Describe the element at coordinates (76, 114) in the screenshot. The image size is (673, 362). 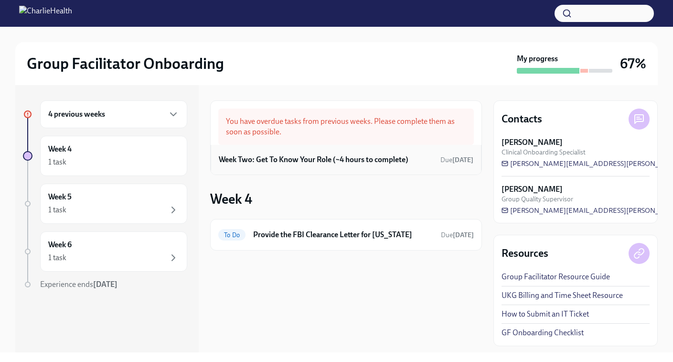
I see `h6: 4 previous weeks` at that location.